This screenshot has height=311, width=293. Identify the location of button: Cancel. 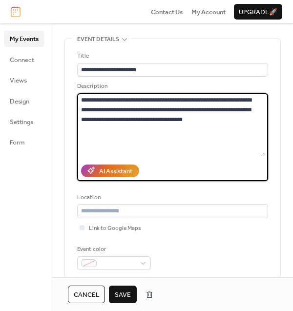
(86, 294).